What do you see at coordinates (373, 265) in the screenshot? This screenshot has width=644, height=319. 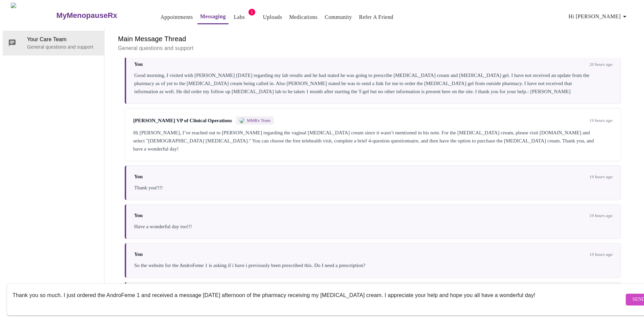 I see `div: So the website for the AndroFeme 1 is asking if i have i previously been prescribed this. Do I ne...` at bounding box center [373, 265].